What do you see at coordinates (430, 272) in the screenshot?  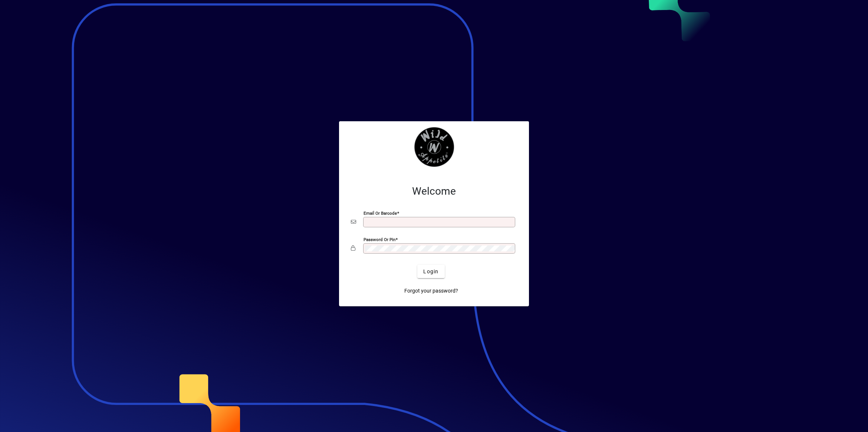 I see `button: Login` at bounding box center [430, 272].